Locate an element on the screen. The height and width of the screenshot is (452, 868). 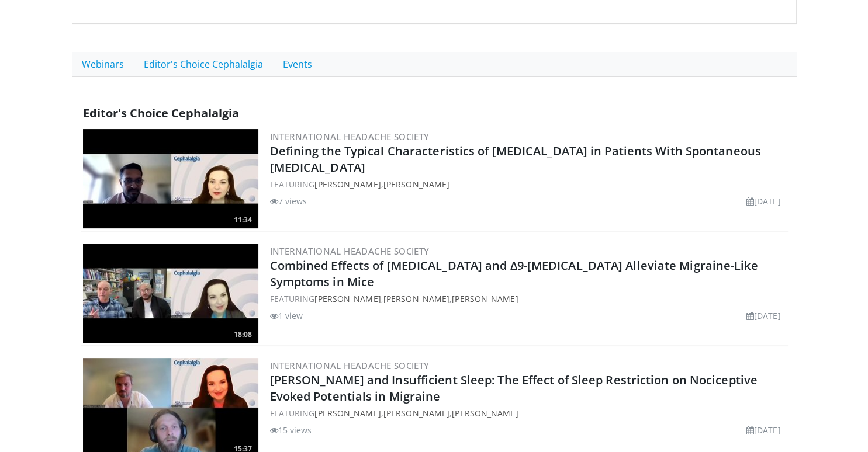
li: 15 views is located at coordinates (291, 430).